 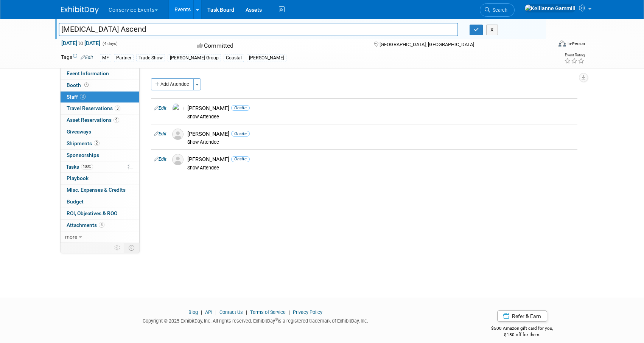 What do you see at coordinates (92, 214) in the screenshot?
I see `span: ROI, Objectives & ROO` at bounding box center [92, 214].